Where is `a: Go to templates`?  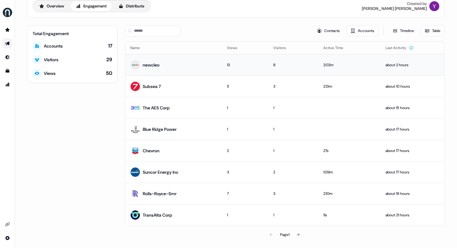
a: Go to templates is located at coordinates (7, 71).